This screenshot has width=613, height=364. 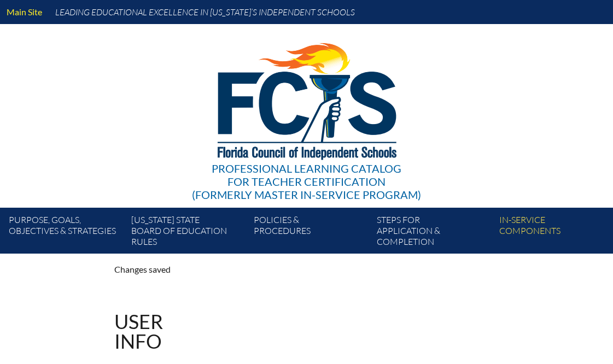 I want to click on a: Purpose, goals,objectives & strategies, so click(x=66, y=233).